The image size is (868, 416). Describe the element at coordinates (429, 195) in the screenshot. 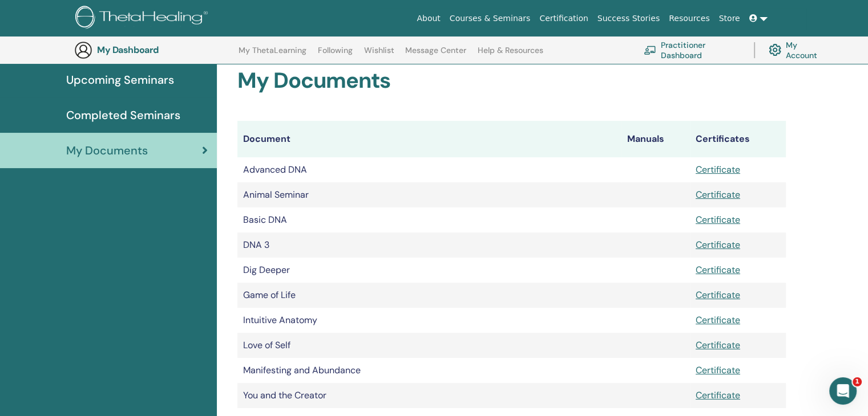

I see `td: Animal Seminar` at that location.